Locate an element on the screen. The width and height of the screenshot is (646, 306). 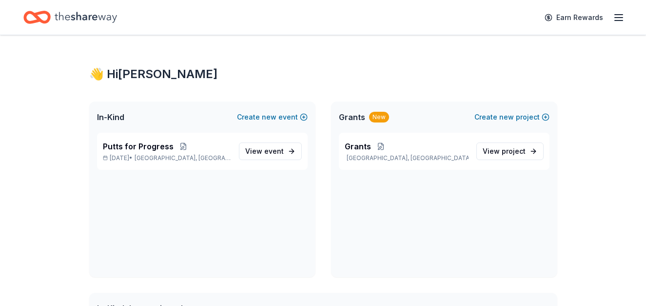
a: View event is located at coordinates (270, 151).